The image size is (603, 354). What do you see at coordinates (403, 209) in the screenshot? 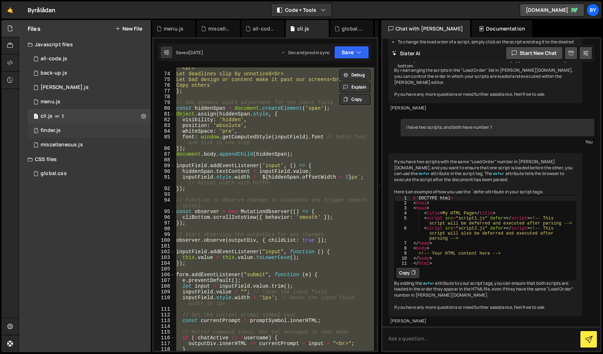
I see `div: 3` at bounding box center [403, 209].